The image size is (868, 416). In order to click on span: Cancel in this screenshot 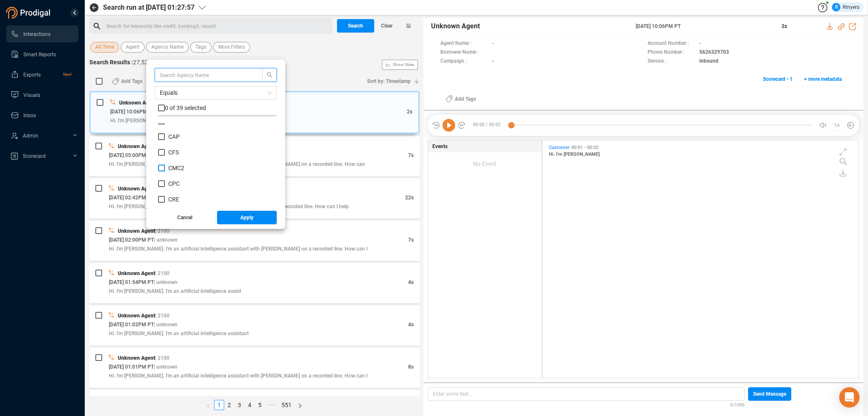, I will do `click(185, 218)`.